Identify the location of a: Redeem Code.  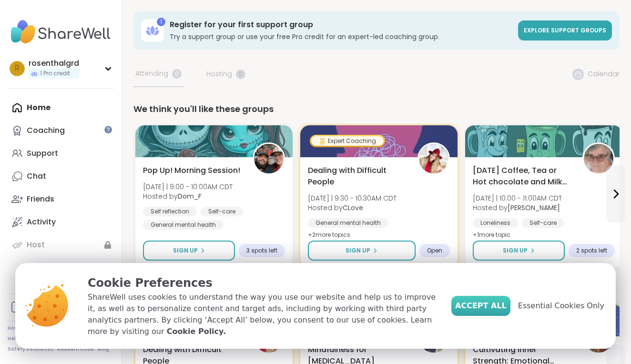
(75, 349).